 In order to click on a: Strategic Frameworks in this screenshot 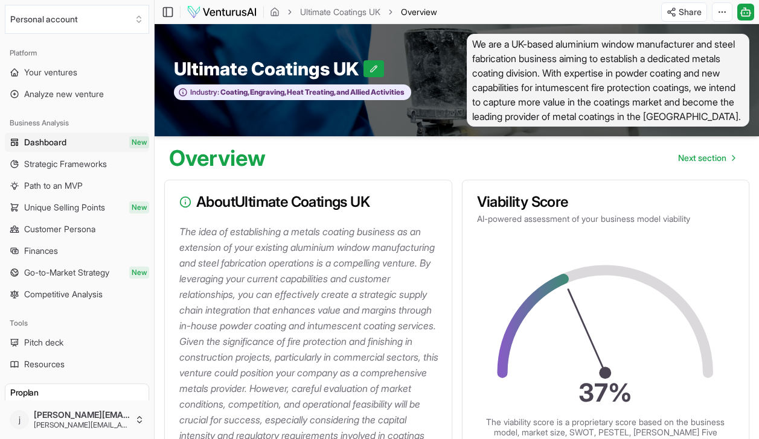, I will do `click(77, 164)`.